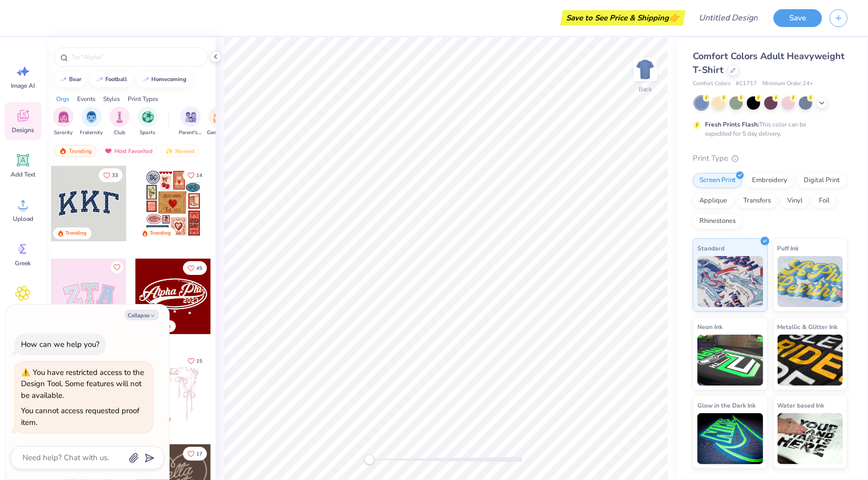  I want to click on div: How can we help you?, so click(60, 344).